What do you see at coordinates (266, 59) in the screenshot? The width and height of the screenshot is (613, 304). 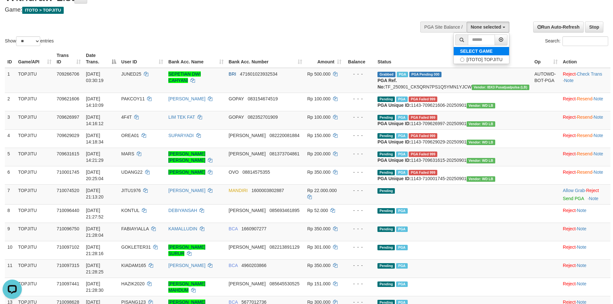 I see `th: Bank Acc. Number: activate to sort column ascending` at bounding box center [266, 59].